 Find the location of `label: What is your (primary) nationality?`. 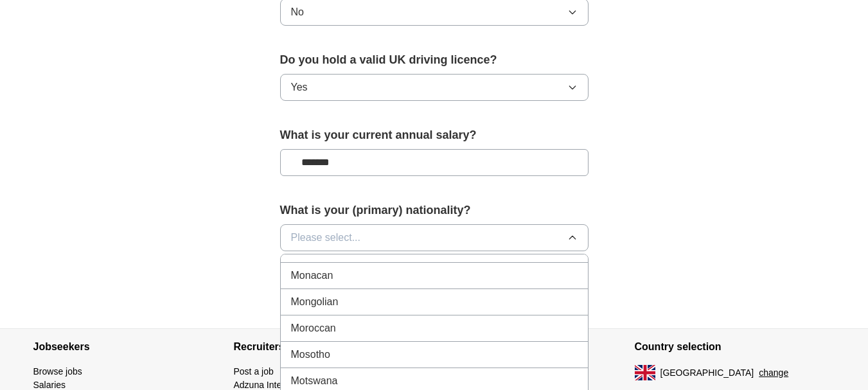

label: What is your (primary) nationality? is located at coordinates (434, 210).